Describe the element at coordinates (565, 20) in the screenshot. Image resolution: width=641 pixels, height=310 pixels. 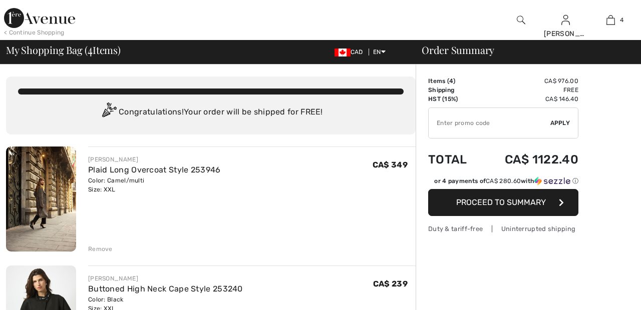
I see `img: My Info` at that location.